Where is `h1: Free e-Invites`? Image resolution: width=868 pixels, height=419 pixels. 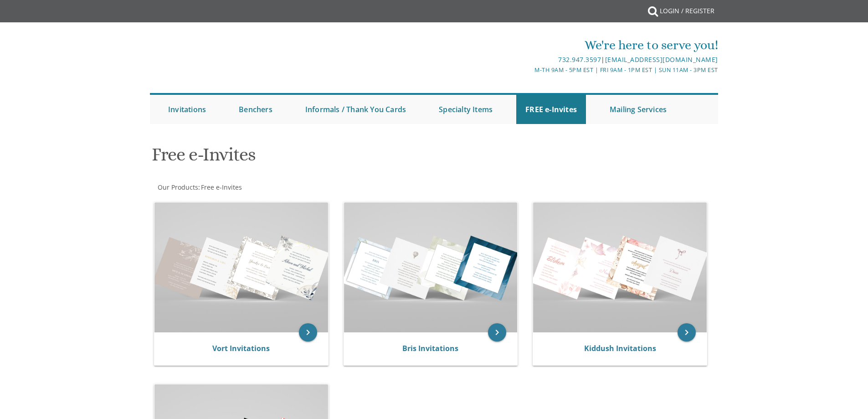 h1: Free e-Invites is located at coordinates (338, 158).